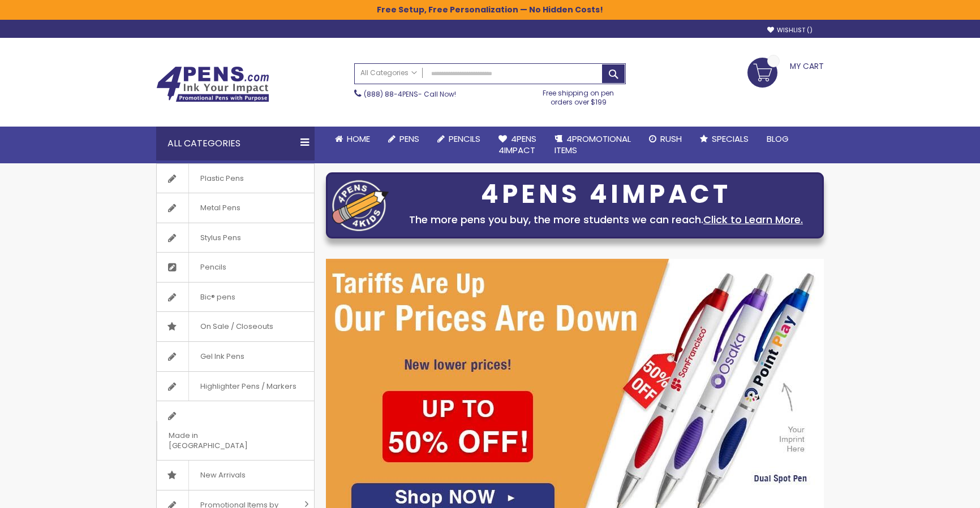  What do you see at coordinates (220, 238) in the screenshot?
I see `span: Stylus Pens` at bounding box center [220, 238].